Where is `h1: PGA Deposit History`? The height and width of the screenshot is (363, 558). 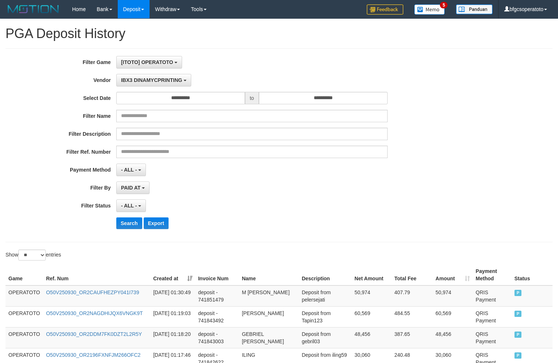
h1: PGA Deposit History is located at coordinates (279, 34).